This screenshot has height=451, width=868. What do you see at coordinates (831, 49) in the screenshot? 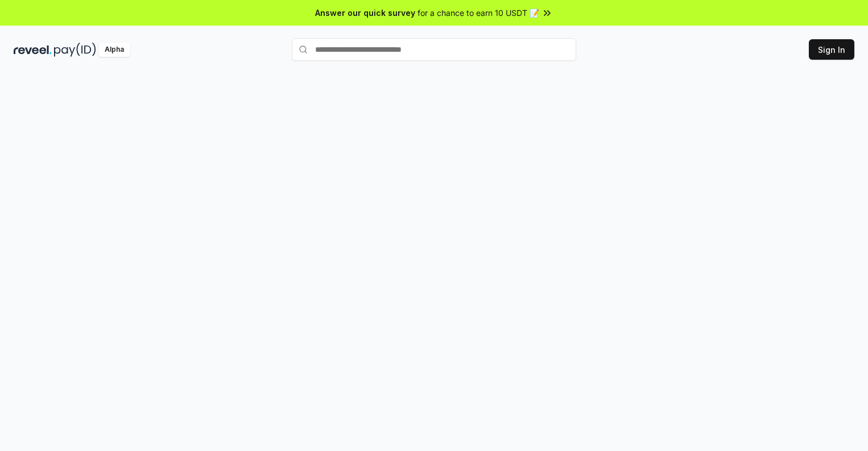
I see `button: Sign In` at bounding box center [831, 49].